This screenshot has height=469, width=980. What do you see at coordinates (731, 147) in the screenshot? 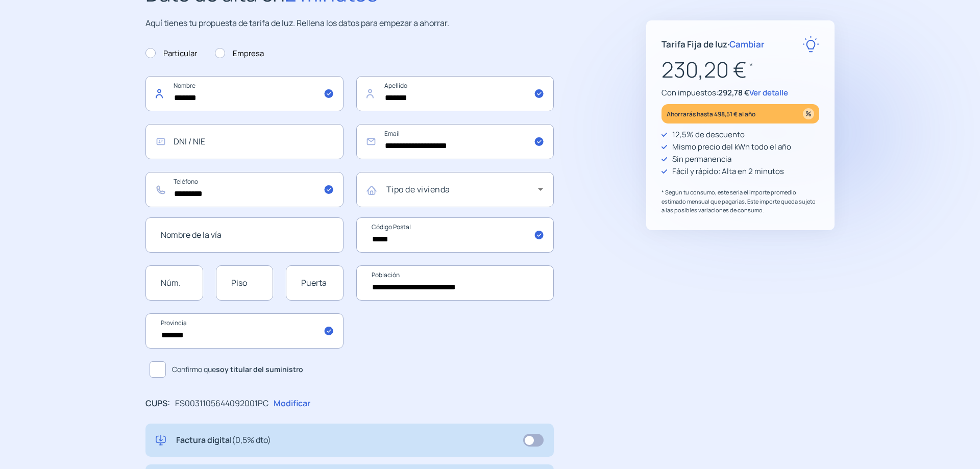
I see `p: Mismo precio del kWh todo el año` at bounding box center [731, 147].